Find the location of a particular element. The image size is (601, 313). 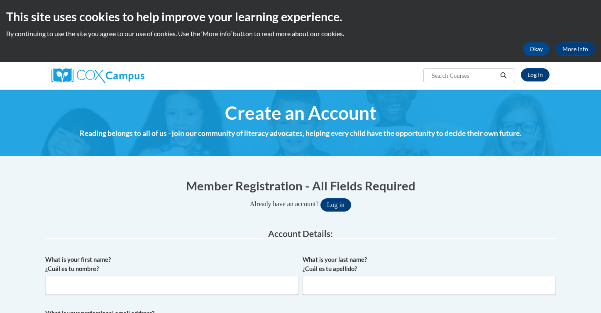

button: Log in is located at coordinates (336, 205).